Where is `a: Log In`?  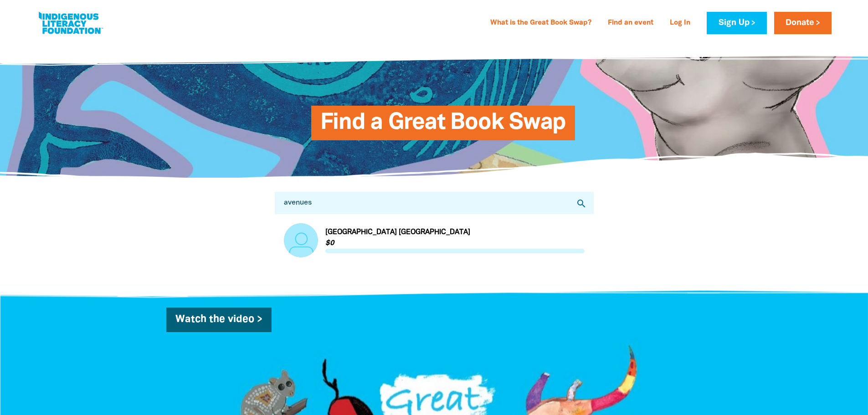 a: Log In is located at coordinates (680, 24).